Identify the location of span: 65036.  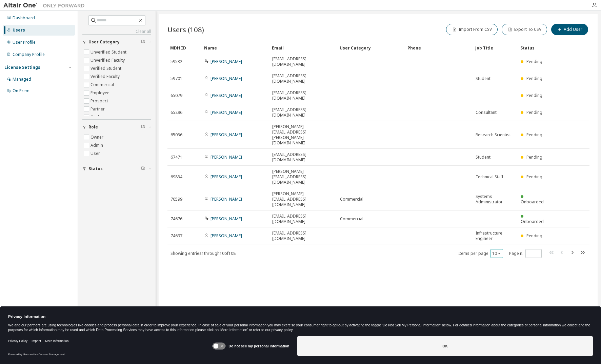
(177, 135).